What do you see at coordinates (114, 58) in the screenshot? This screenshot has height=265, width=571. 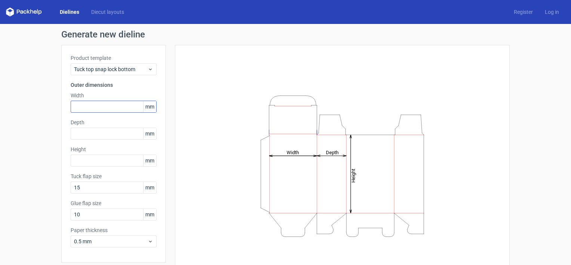 I see `label: Product template` at bounding box center [114, 58].